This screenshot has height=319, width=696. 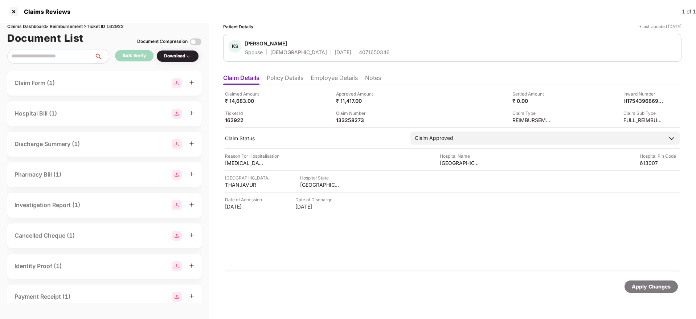 I want to click on div: Claim Form (1), so click(x=34, y=83).